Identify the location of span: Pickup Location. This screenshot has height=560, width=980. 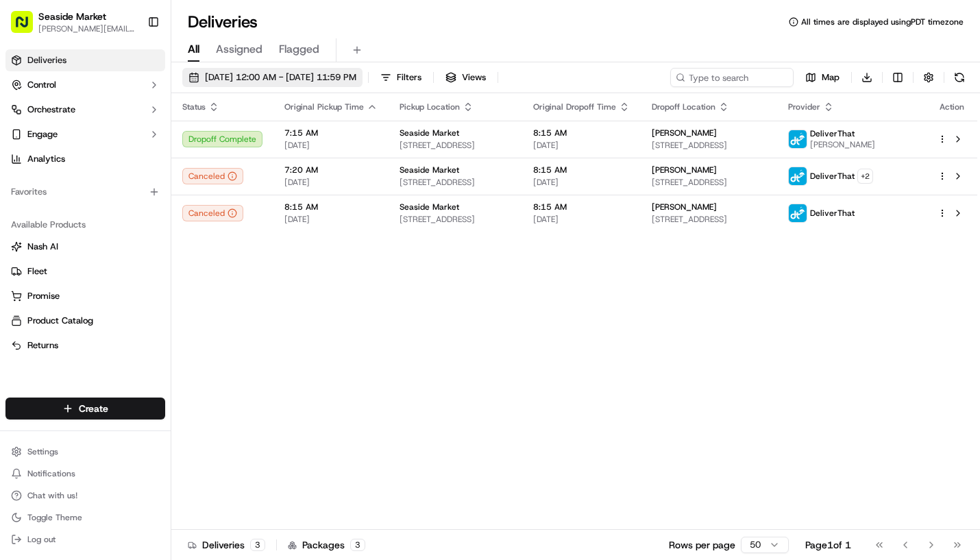
(430, 107).